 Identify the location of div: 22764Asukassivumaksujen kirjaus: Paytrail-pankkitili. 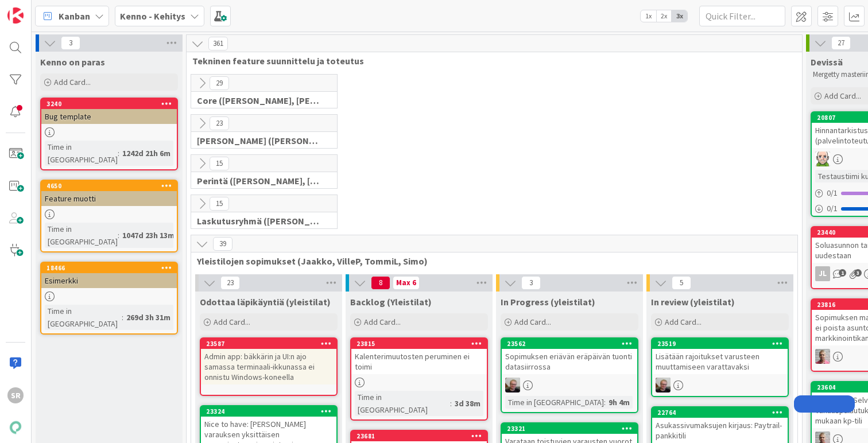
(720, 425).